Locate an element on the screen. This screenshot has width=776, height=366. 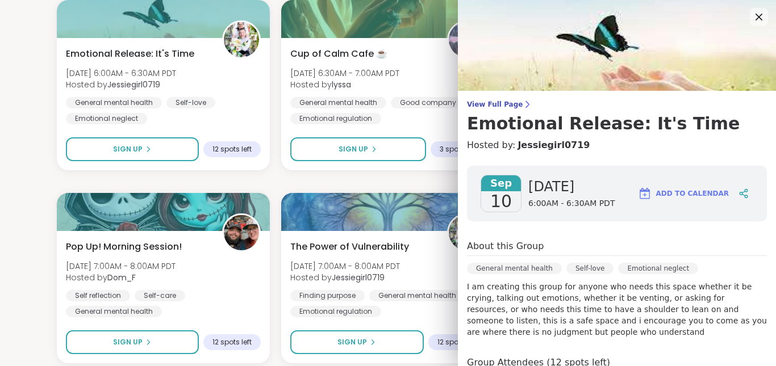
div: Self-care is located at coordinates (160, 296).